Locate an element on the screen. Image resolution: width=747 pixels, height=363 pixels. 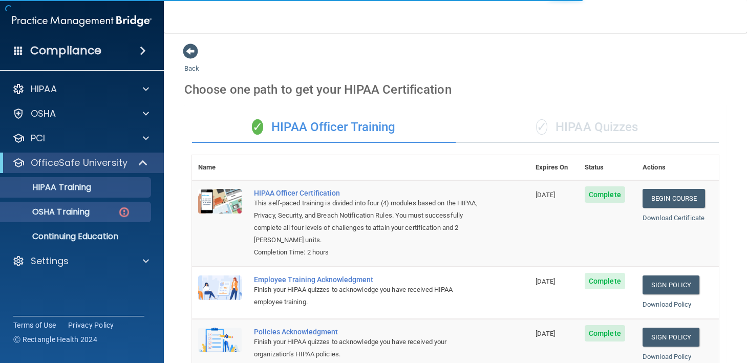
a: HIPAA is located at coordinates (80, 89).